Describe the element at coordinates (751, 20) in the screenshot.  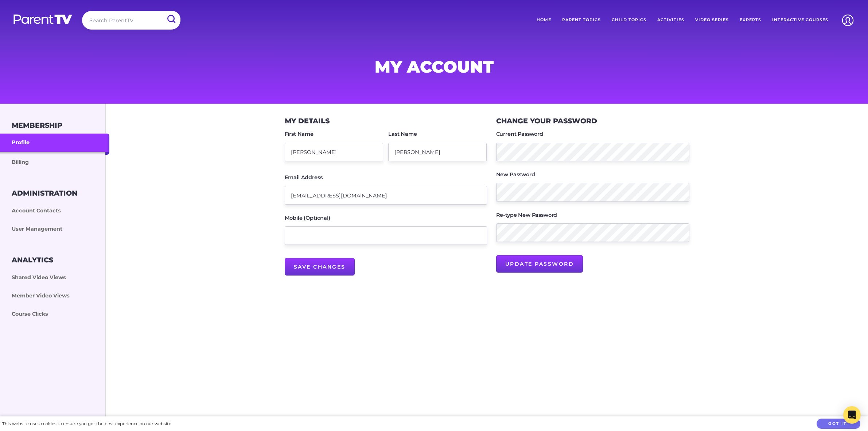
I see `a: Experts` at that location.